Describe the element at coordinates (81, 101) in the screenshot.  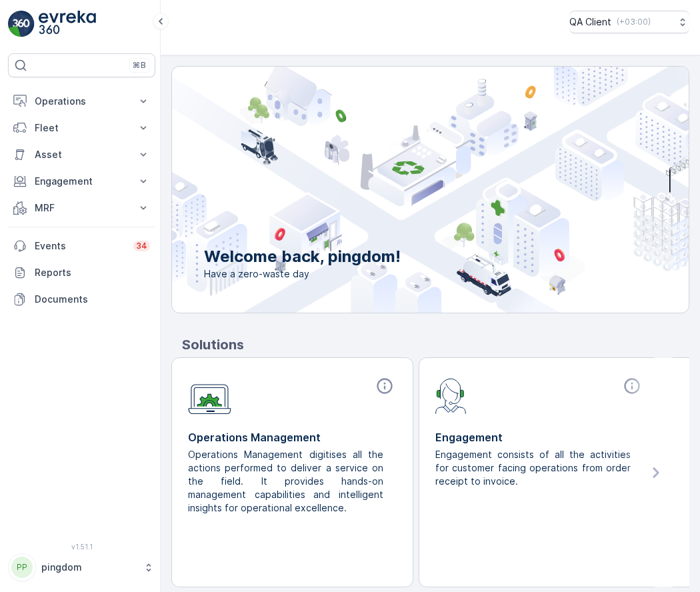
I see `p: Operations` at that location.